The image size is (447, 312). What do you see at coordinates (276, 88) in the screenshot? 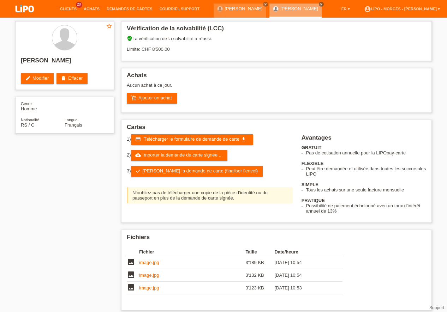
I see `div: Aucun achat à ce jour.` at bounding box center [276, 88].